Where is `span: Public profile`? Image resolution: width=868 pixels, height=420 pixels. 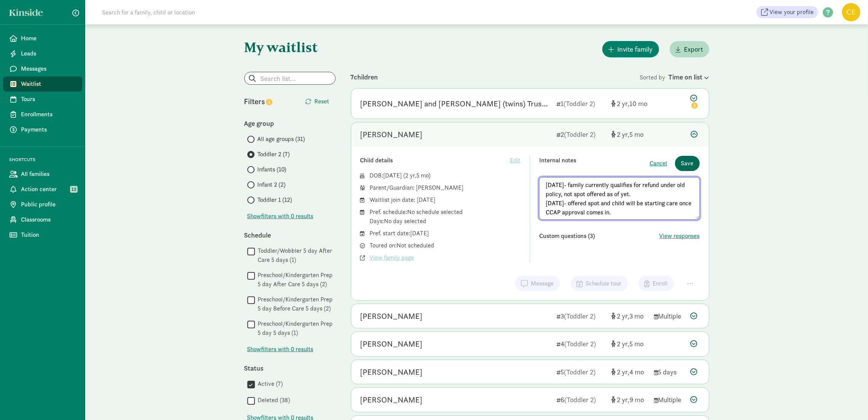
span: Public profile is located at coordinates (49, 205).